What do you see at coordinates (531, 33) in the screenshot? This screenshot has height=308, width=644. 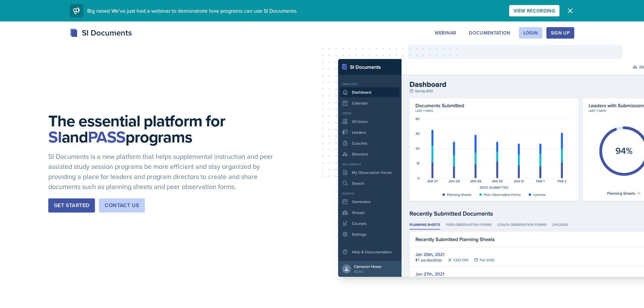 I see `div: Login` at bounding box center [531, 33].